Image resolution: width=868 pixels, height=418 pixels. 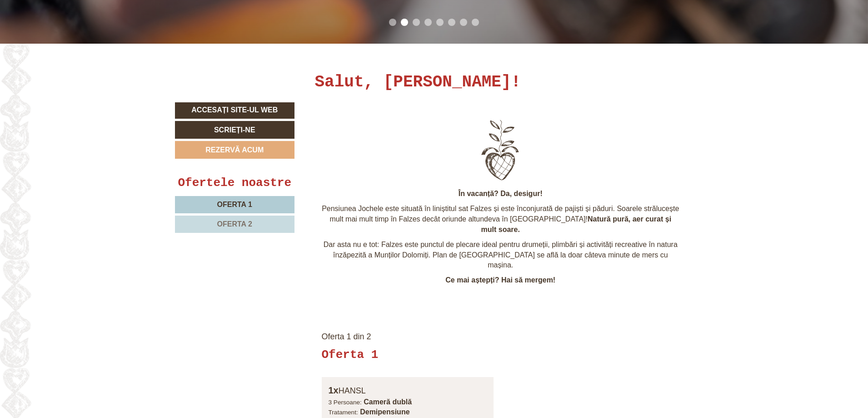 I want to click on font: Scrieți-ne, so click(x=234, y=130).